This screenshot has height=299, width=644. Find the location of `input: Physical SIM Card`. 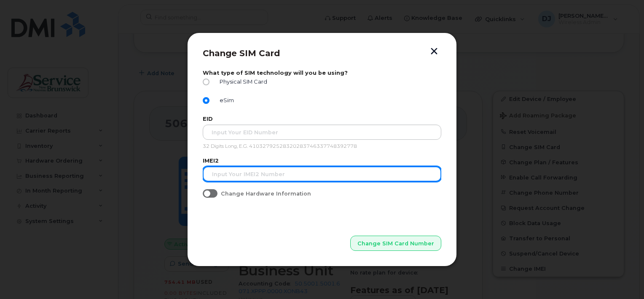

input: Physical SIM Card is located at coordinates (206, 82).